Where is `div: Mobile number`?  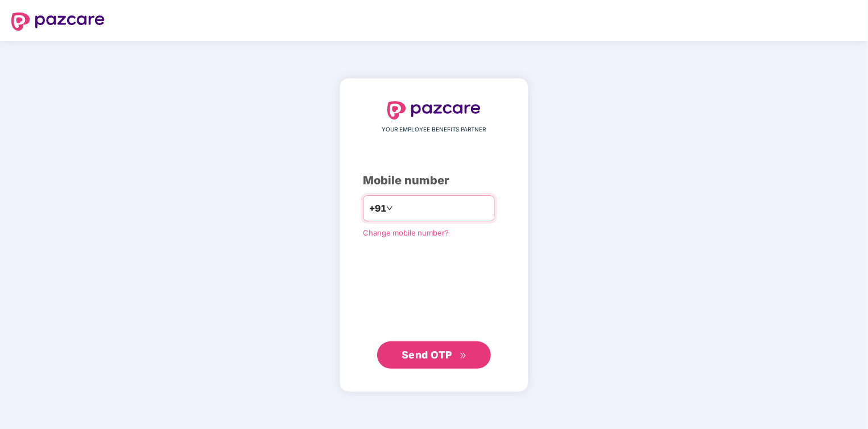
div: Mobile number is located at coordinates (434, 180).